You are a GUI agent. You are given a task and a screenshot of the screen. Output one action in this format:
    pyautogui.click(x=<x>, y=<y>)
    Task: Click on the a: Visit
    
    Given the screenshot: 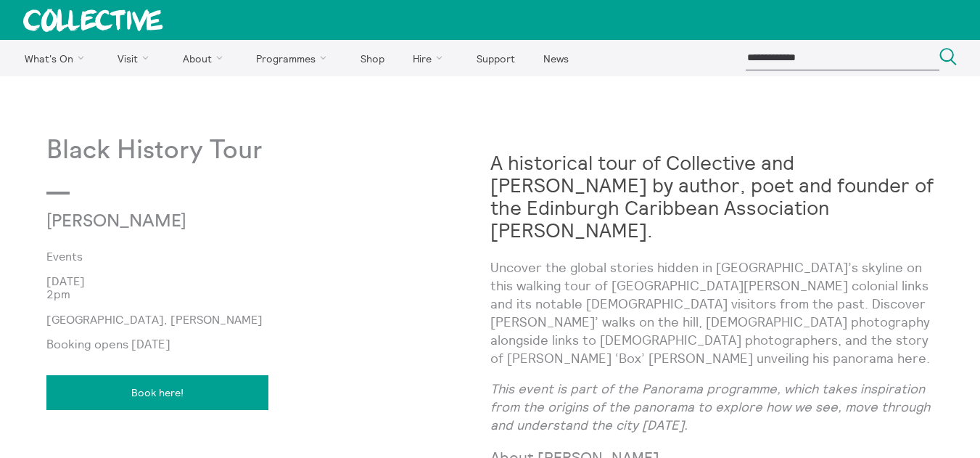 What is the action you would take?
    pyautogui.click(x=137, y=58)
    